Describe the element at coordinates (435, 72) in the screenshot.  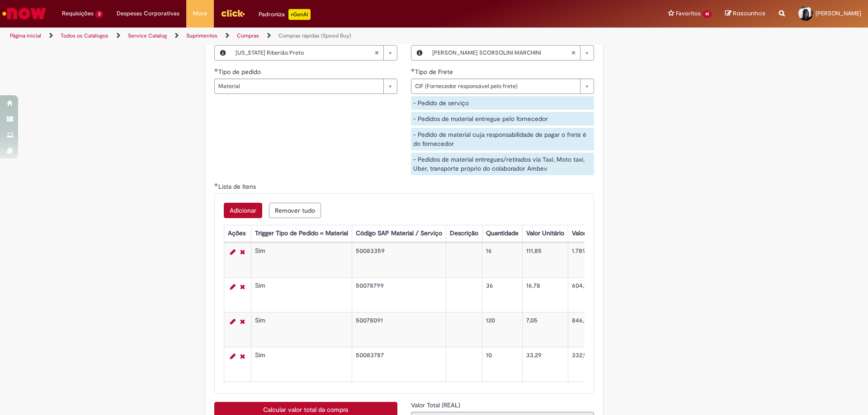
I see `span: Tipo de Frete` at that location.